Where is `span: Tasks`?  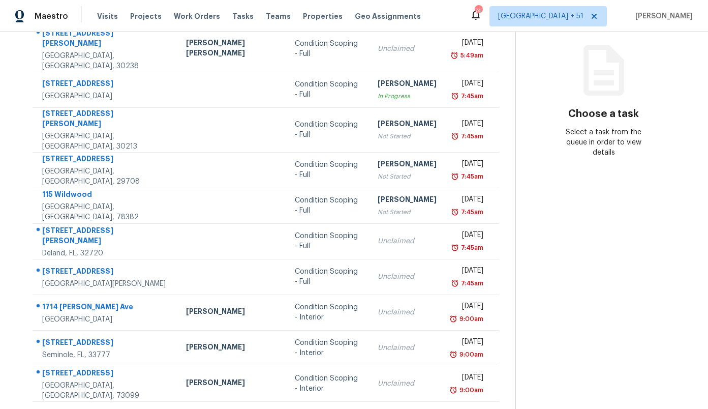 span: Tasks is located at coordinates (243, 16).